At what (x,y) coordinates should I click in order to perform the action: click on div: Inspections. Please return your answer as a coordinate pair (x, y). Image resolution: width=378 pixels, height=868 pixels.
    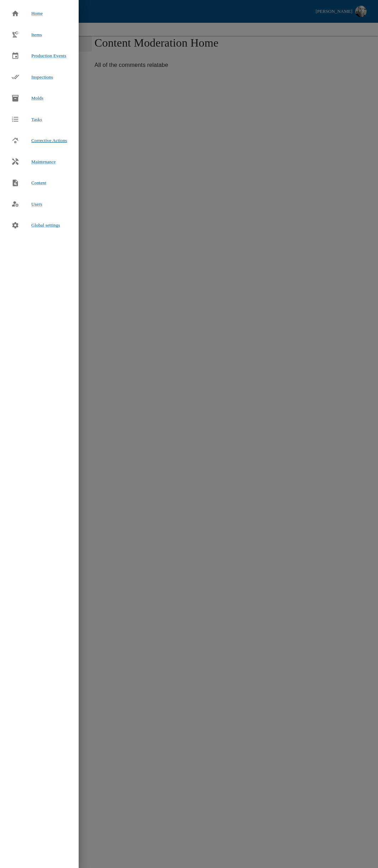
    Looking at the image, I should click on (32, 77).